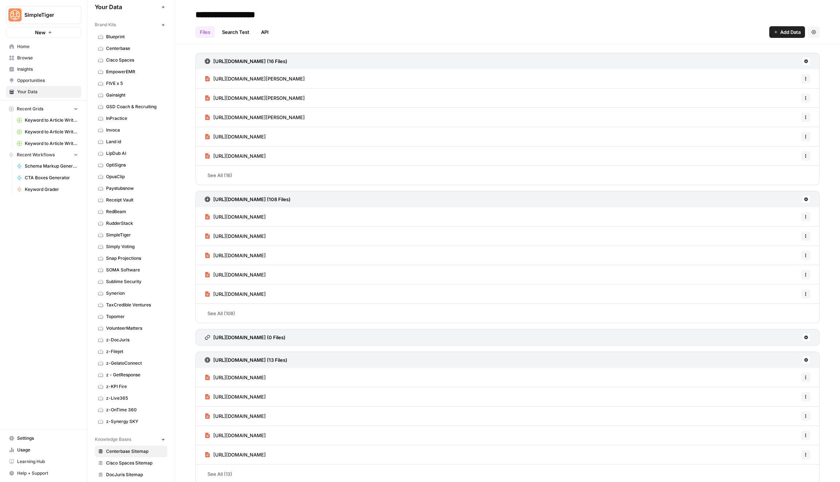  I want to click on a: GSD Coach & Recruiting, so click(131, 107).